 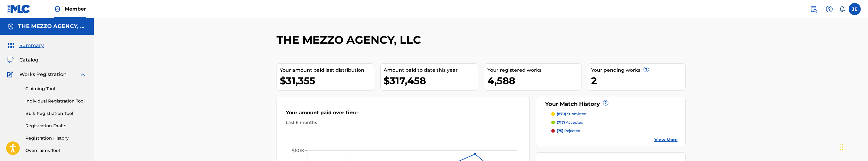 What do you see at coordinates (615, 122) in the screenshot?
I see `a: (717) accepted` at bounding box center [615, 122].